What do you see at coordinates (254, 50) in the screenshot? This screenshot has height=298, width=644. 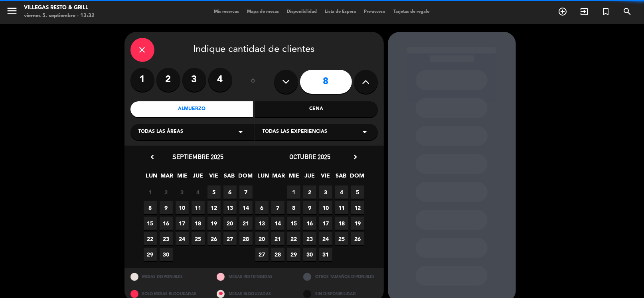 I see `div: Indique cantidad de clientes` at bounding box center [254, 50].